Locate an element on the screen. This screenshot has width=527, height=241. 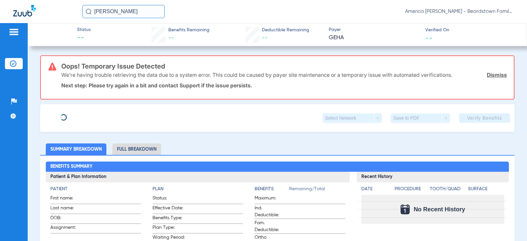
span: Effective Date: is located at coordinates (169, 209).